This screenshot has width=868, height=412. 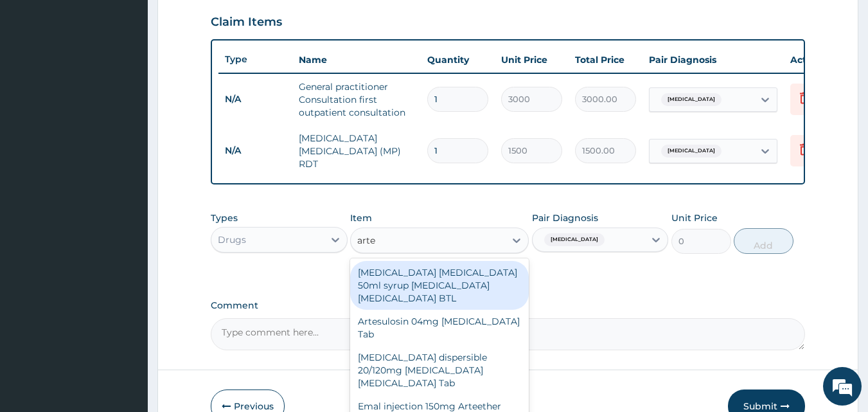 What do you see at coordinates (458, 60) in the screenshot?
I see `th: Quantity` at bounding box center [458, 60].